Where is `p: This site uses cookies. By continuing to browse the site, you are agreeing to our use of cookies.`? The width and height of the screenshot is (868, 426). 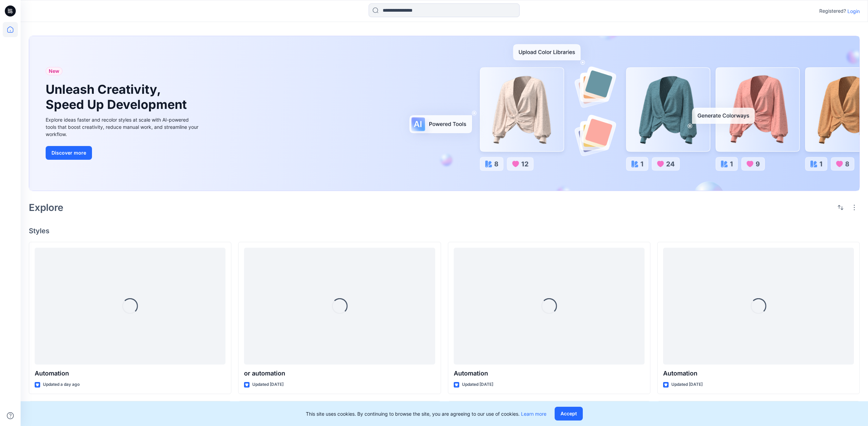
p: This site uses cookies. By continuing to browse the site, you are agreeing to our use of cookies. is located at coordinates (426, 414).